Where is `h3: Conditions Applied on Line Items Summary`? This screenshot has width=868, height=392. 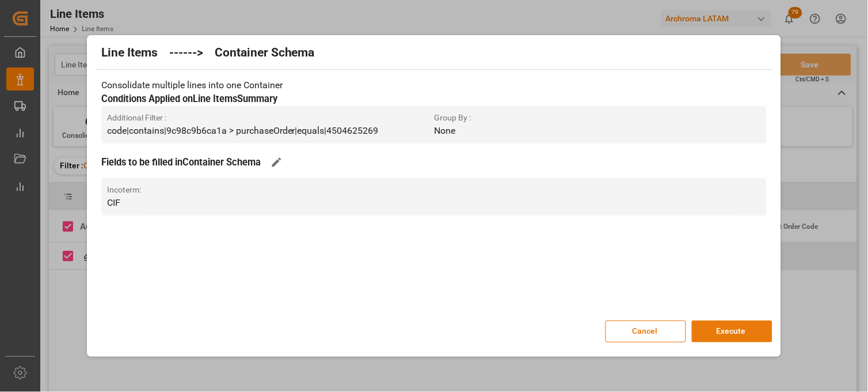
h3: Conditions Applied on Line Items Summary is located at coordinates (434, 99).